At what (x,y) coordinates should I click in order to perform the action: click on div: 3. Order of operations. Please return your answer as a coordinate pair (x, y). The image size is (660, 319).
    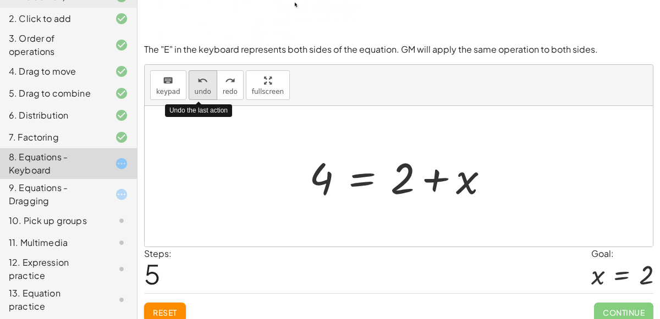
    Looking at the image, I should click on (53, 45).